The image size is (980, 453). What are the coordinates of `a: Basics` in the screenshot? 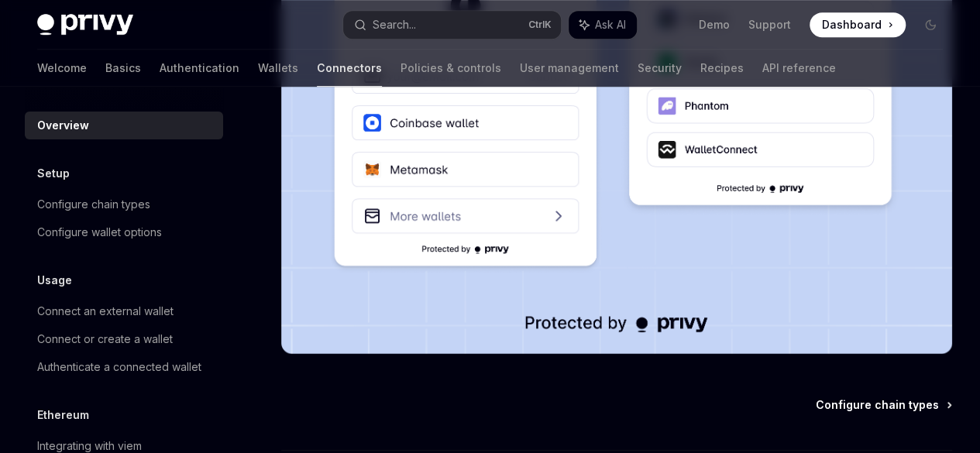 It's located at (123, 68).